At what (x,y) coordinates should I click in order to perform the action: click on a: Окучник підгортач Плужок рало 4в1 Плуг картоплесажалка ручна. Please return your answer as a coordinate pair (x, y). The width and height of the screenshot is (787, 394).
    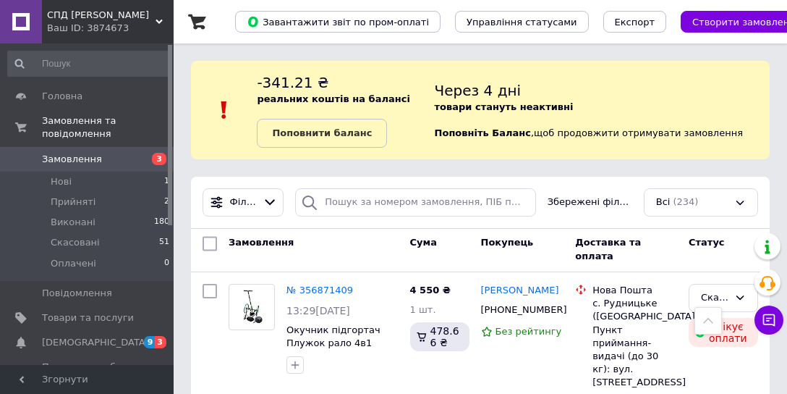
    Looking at the image, I should click on (334, 356).